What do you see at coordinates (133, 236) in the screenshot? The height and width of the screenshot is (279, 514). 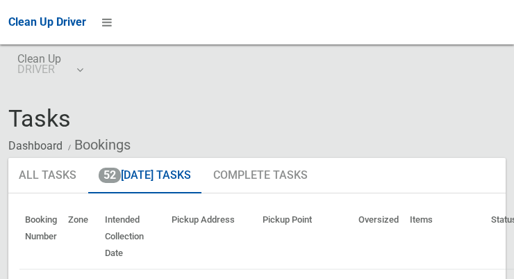 I see `th: Intended Collection Date` at bounding box center [133, 236].